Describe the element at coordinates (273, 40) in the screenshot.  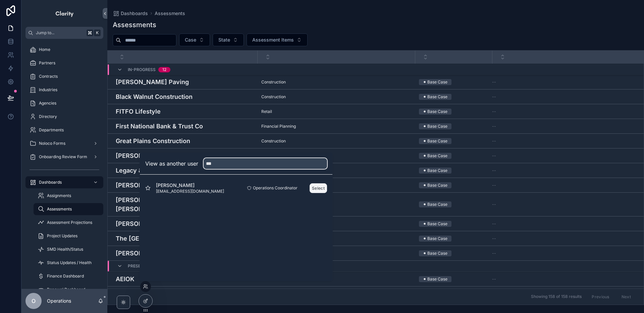
I see `span: Assessment Items` at that location.